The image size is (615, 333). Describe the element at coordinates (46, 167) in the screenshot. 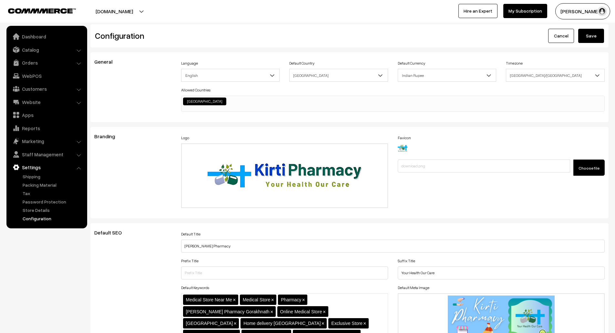

I see `a: Settings` at that location.